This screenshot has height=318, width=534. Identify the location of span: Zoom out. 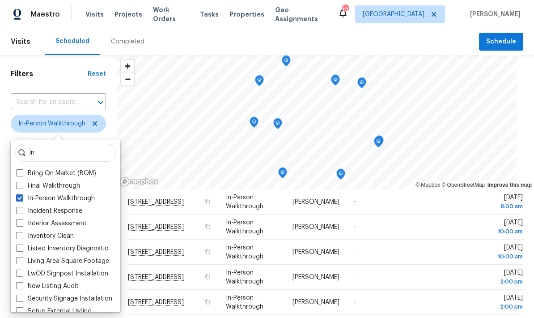
(127, 79).